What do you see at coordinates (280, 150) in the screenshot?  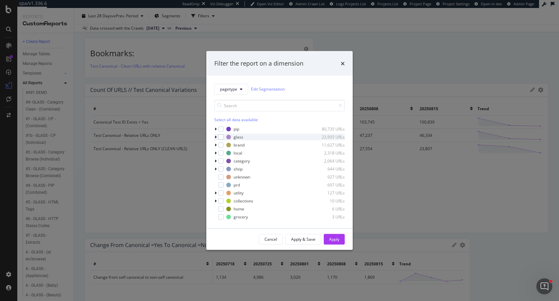 I see `div: modal` at bounding box center [280, 150].